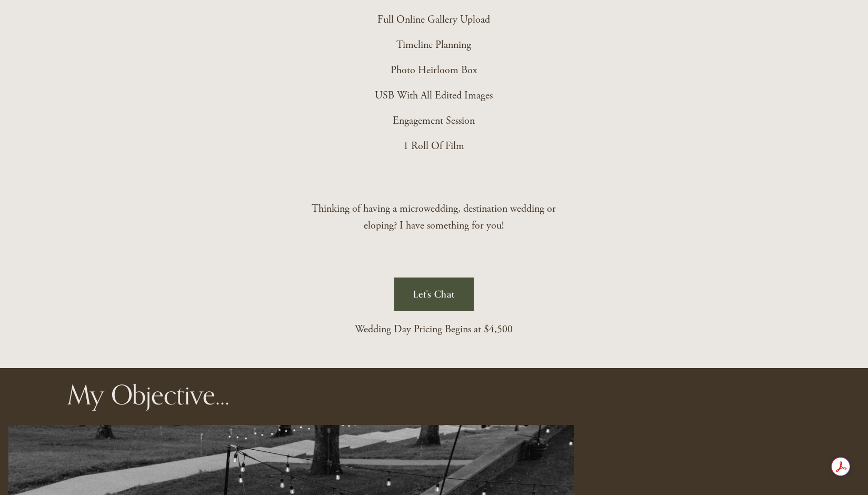 The width and height of the screenshot is (868, 495). I want to click on p: USB With All Edited Images, so click(434, 96).